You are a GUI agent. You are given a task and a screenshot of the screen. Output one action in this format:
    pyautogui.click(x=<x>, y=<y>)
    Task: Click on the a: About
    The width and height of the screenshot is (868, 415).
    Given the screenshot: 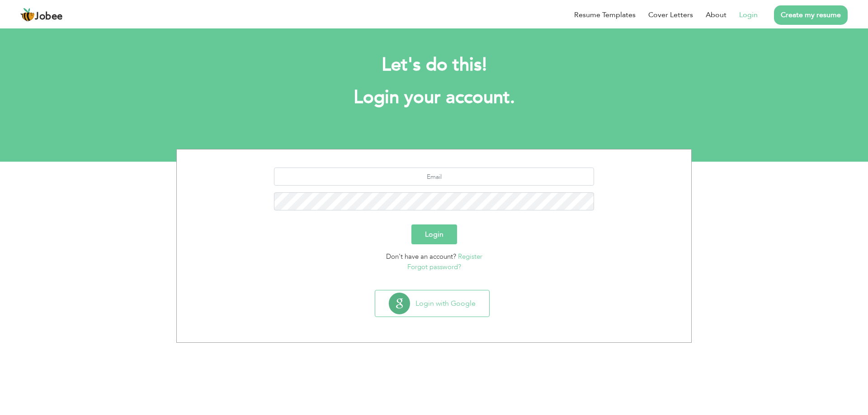 What is the action you would take?
    pyautogui.click(x=716, y=15)
    